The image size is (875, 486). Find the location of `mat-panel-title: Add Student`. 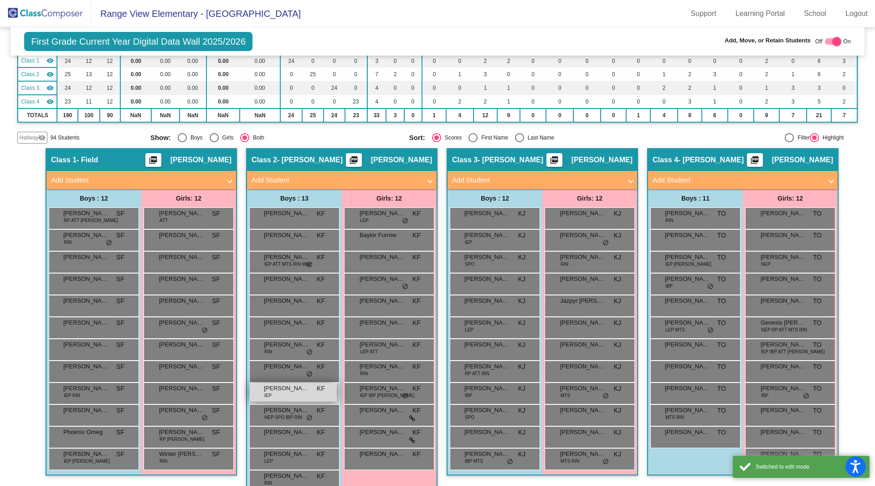

mat-panel-title: Add Student is located at coordinates (336, 180).